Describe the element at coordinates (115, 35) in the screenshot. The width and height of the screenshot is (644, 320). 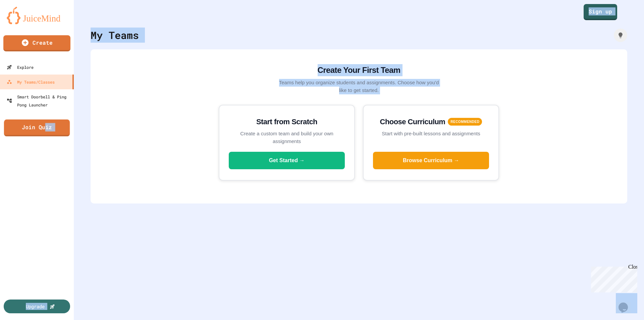
I see `div: My Teams` at that location.